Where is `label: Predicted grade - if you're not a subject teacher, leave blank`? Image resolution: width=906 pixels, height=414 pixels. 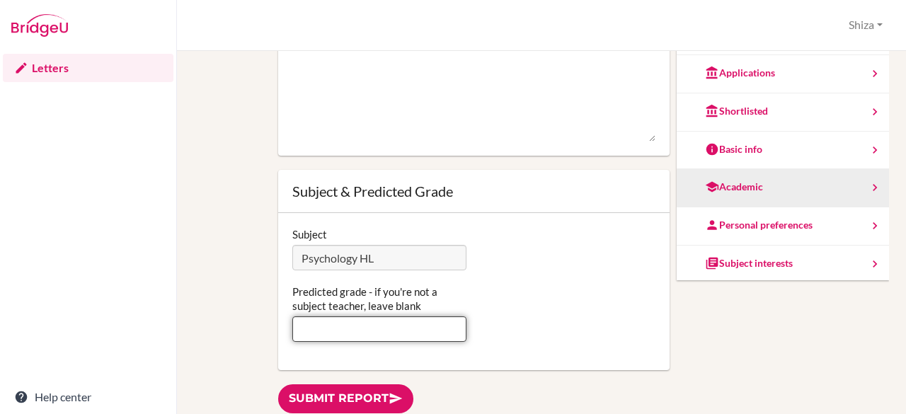 label: Predicted grade - if you're not a subject teacher, leave blank is located at coordinates (379, 299).